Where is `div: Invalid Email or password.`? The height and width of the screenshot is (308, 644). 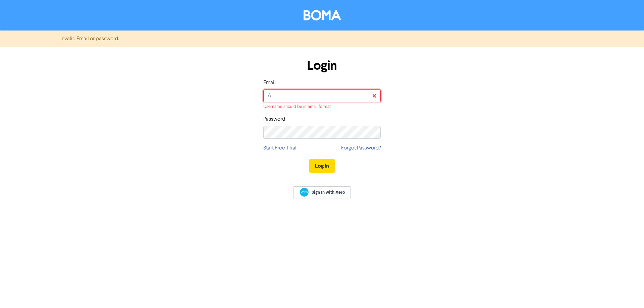 div: Invalid Email or password. is located at coordinates (322, 39).